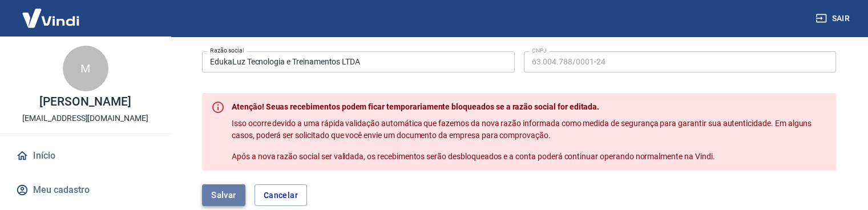 The image size is (868, 210). I want to click on button: Sair, so click(834, 19).